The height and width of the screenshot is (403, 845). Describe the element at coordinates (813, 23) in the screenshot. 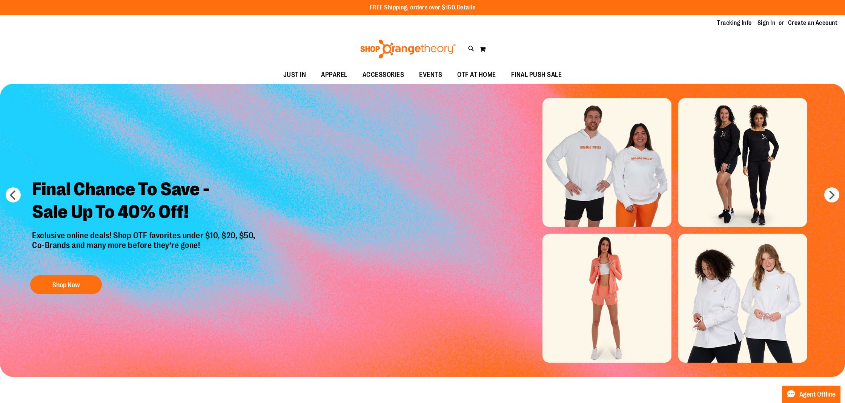

I see `a: Create an Account` at that location.